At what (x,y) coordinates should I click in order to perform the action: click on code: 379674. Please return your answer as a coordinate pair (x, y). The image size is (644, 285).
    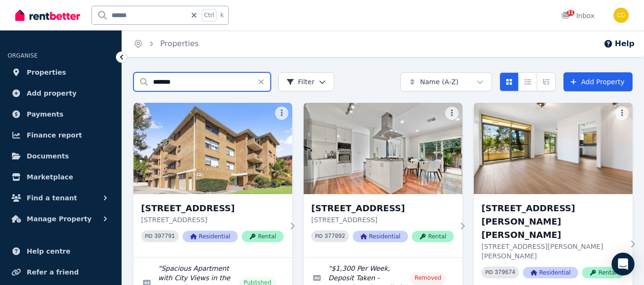
    Looking at the image, I should click on (505, 273).